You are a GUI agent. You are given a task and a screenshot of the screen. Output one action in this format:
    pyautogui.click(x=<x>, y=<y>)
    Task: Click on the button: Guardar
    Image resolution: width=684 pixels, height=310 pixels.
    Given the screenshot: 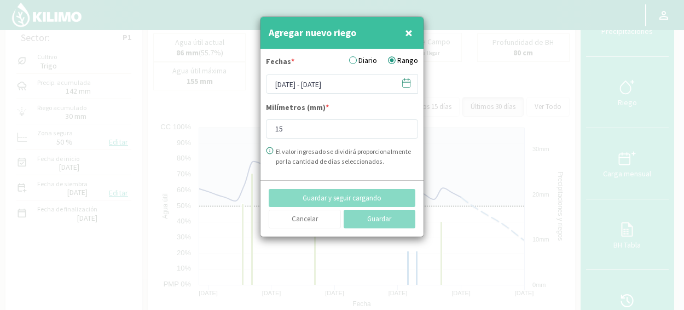 What is the action you would take?
    pyautogui.click(x=380, y=219)
    